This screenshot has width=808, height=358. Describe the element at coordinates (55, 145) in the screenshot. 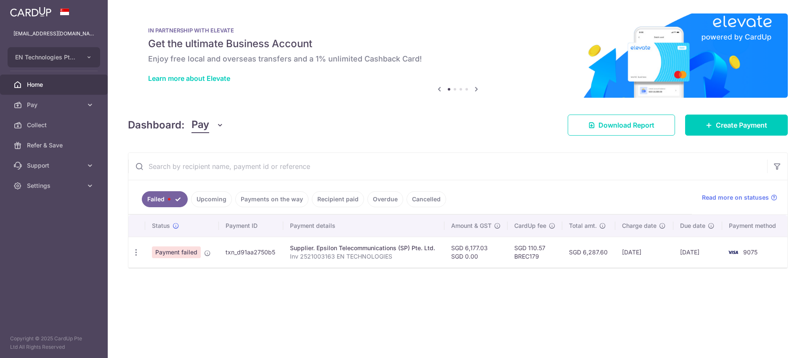

I see `span: Refer & Save` at that location.